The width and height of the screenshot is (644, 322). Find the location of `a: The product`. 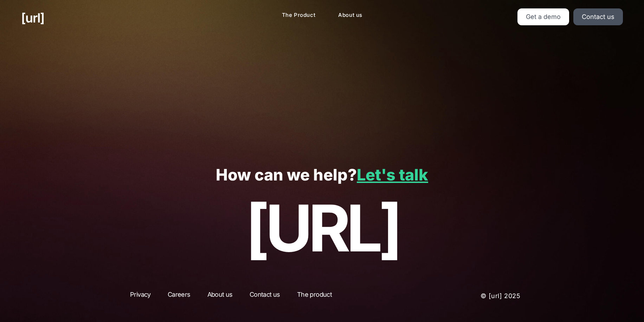

a: The product is located at coordinates (314, 296).